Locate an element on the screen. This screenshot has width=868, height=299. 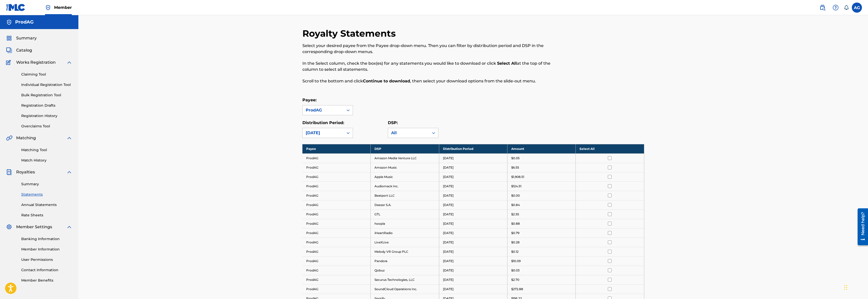
td: iHeartRadio is located at coordinates (405, 233).